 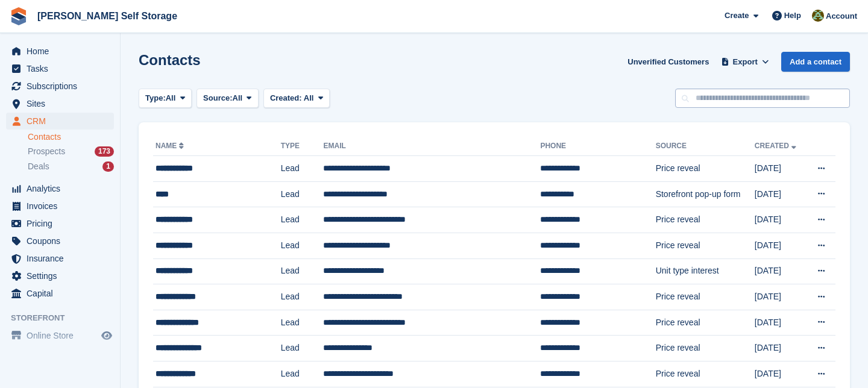 What do you see at coordinates (668, 61) in the screenshot?
I see `a: Unverified Customers` at bounding box center [668, 61].